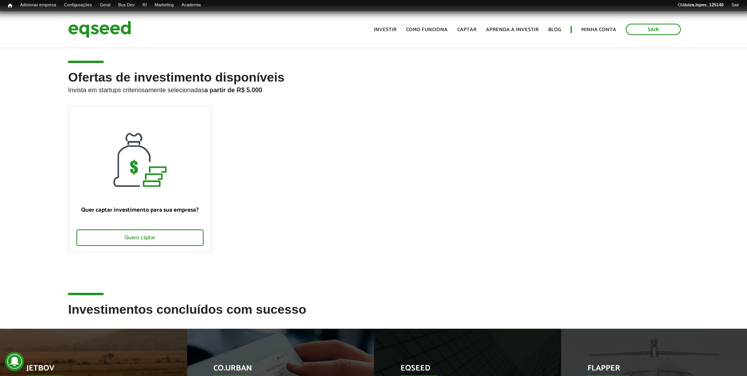 This screenshot has width=747, height=376. I want to click on a: Bus Dev, so click(126, 5).